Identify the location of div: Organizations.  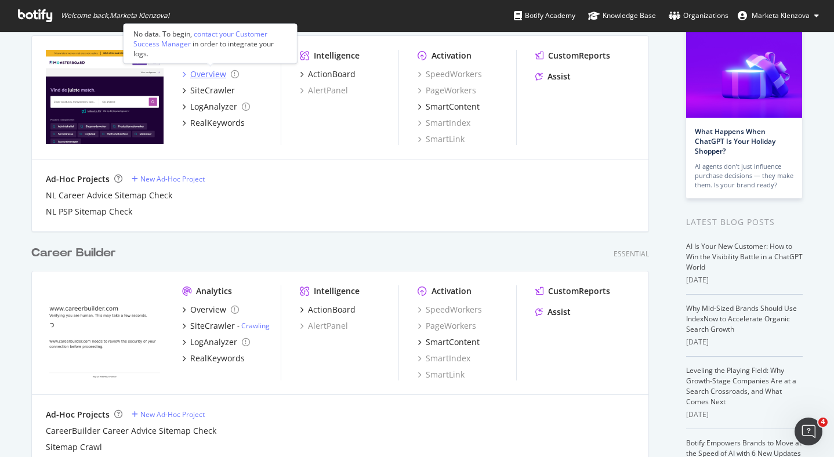
(698, 16).